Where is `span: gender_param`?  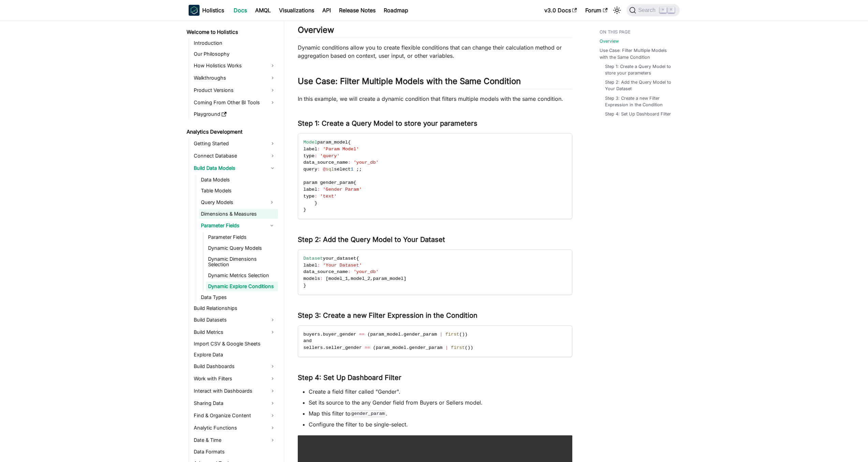 span: gender_param is located at coordinates (420, 334).